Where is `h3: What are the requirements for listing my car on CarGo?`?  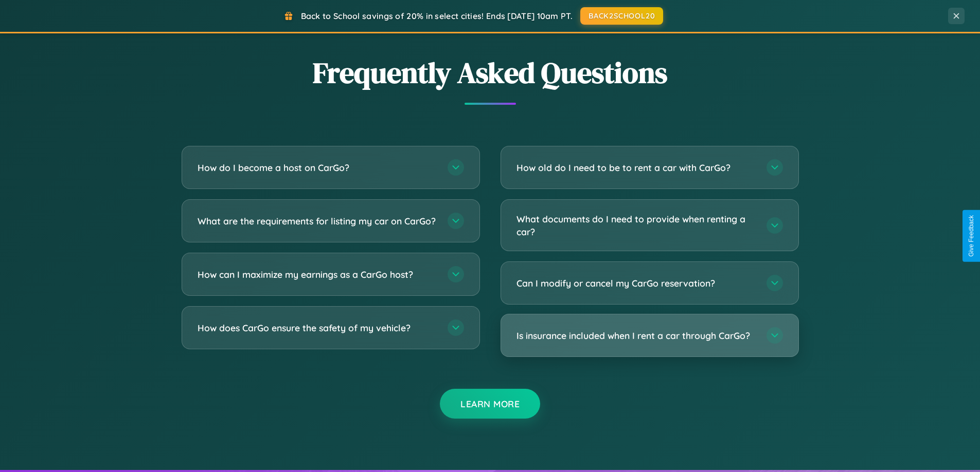 h3: What are the requirements for listing my car on CarGo? is located at coordinates (318, 221).